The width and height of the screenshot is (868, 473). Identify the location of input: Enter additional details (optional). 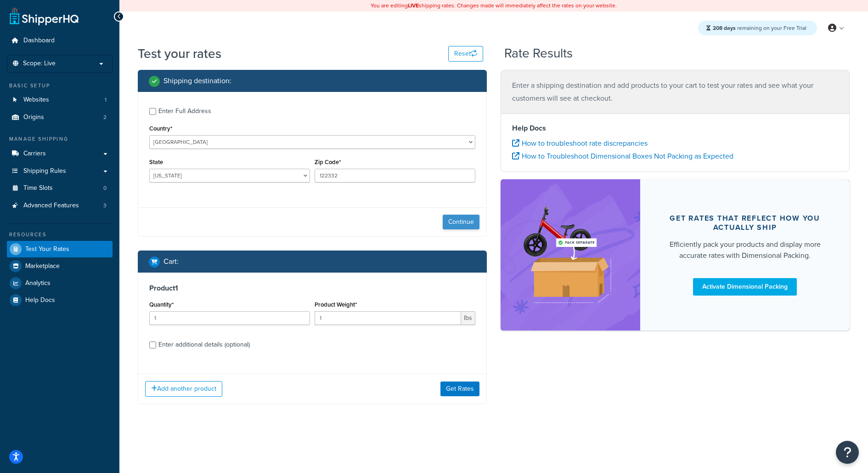
(152, 345).